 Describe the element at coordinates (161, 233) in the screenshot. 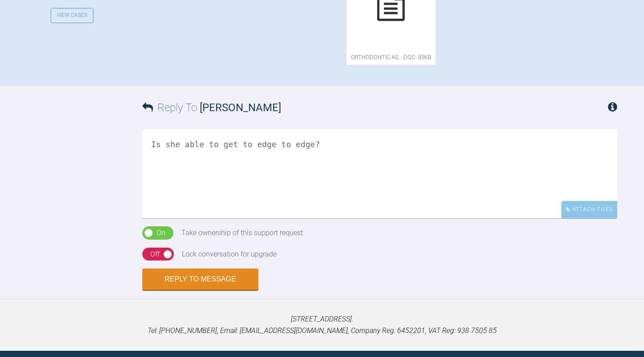

I see `div: On` at that location.